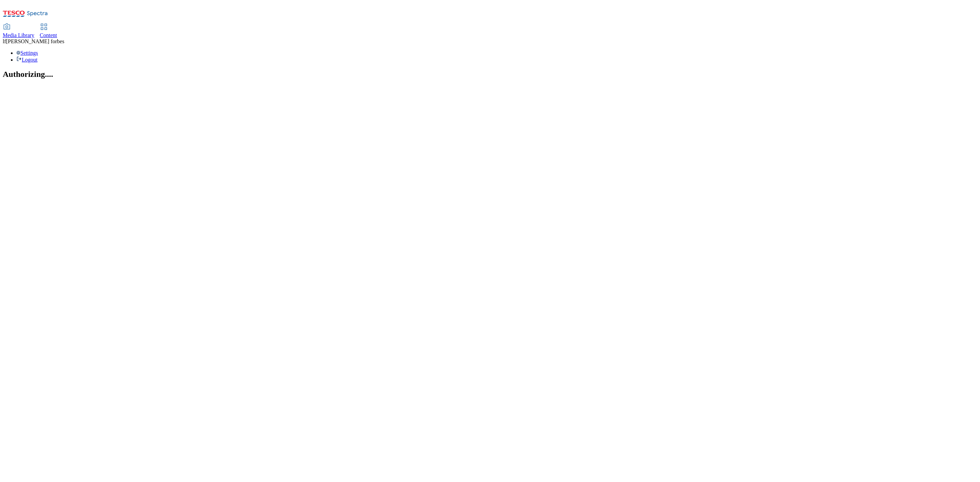 Image resolution: width=980 pixels, height=482 pixels. What do you see at coordinates (490, 74) in the screenshot?
I see `h2: Authorizing....` at bounding box center [490, 74].